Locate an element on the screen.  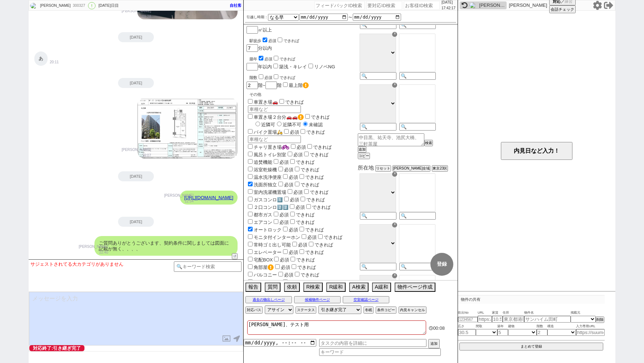
label: バルコニー is located at coordinates (262, 275).